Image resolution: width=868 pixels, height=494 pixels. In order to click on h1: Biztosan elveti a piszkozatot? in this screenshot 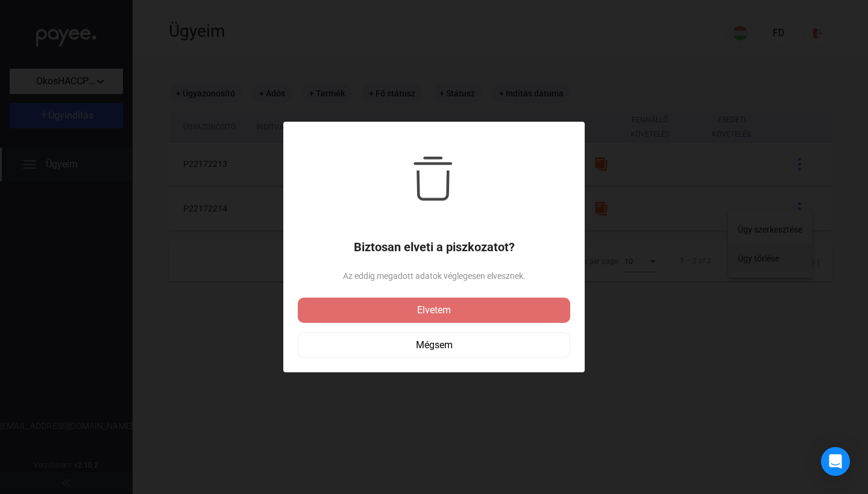, I will do `click(434, 247)`.